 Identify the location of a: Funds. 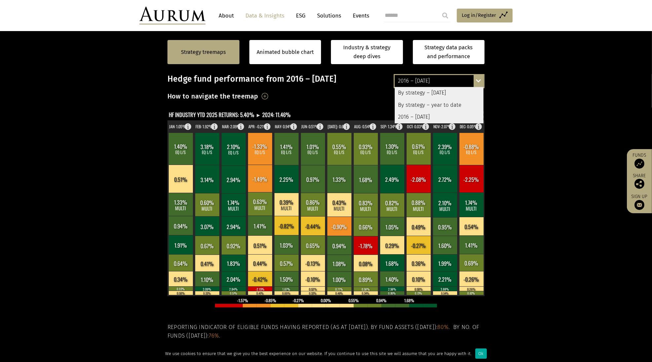
(639, 160).